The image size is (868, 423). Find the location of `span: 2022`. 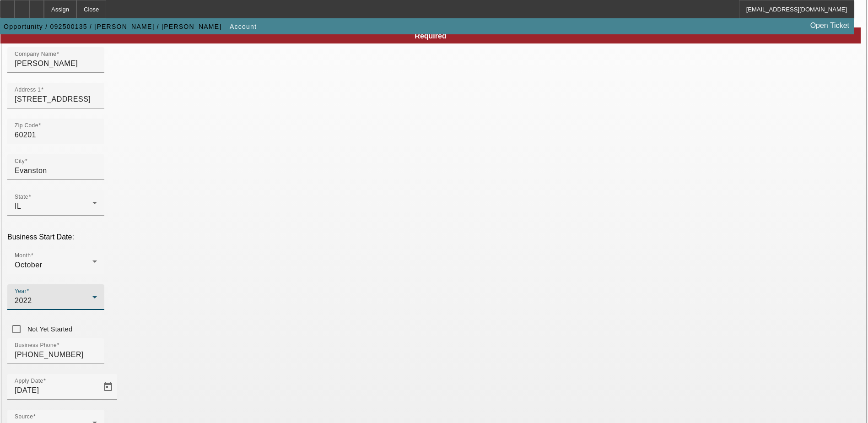

span: 2022 is located at coordinates (23, 300).